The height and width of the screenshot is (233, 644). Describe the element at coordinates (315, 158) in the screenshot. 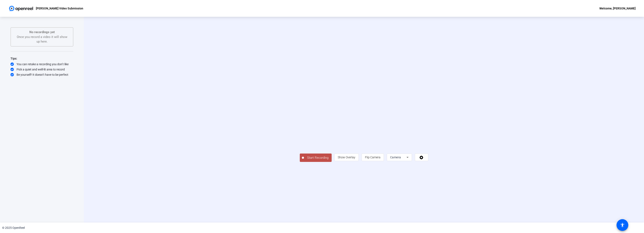

I see `button: Start Recording` at that location.